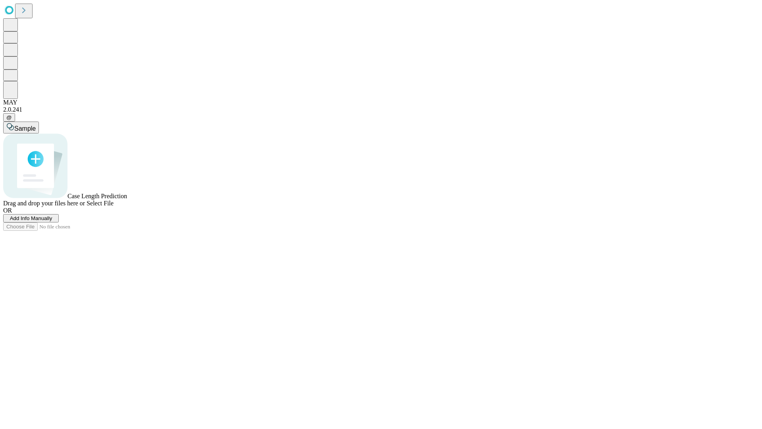 This screenshot has width=762, height=429. Describe the element at coordinates (31, 218) in the screenshot. I see `span: Add Info Manually` at that location.